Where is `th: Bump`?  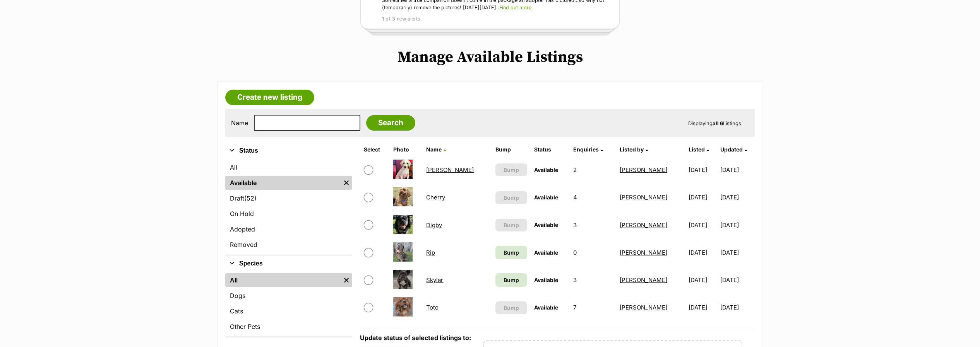 th: Bump is located at coordinates (512, 150).